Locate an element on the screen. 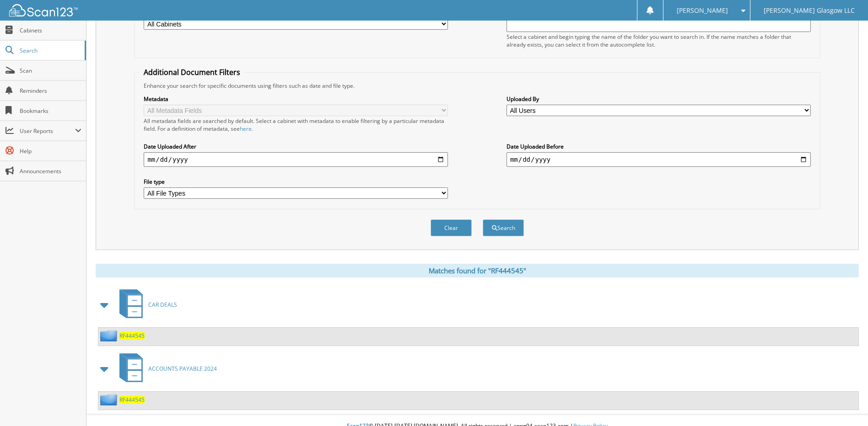 Image resolution: width=868 pixels, height=426 pixels. button: Search is located at coordinates (504, 228).